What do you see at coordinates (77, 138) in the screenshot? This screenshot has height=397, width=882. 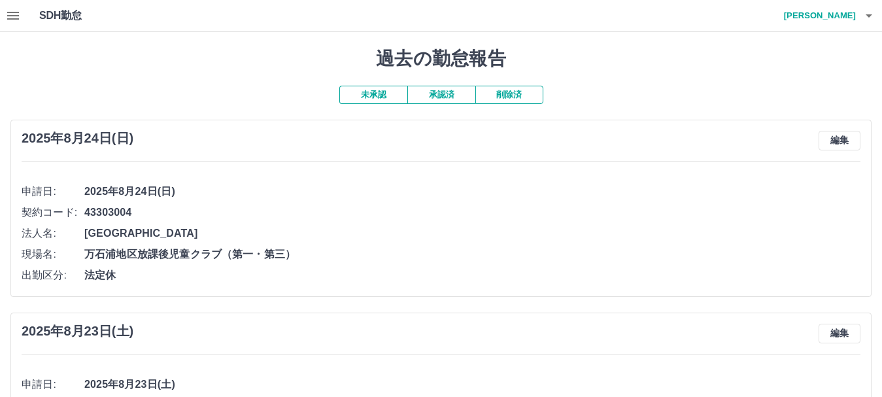 I see `h3: 2025年8月24日(日)` at bounding box center [77, 138].